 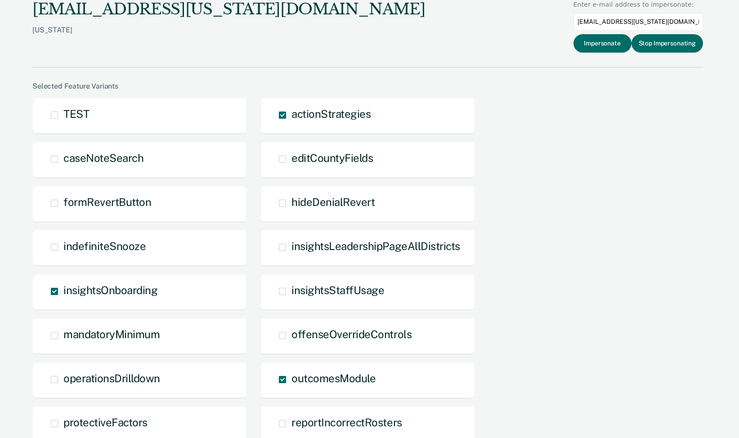 What do you see at coordinates (105, 422) in the screenshot?
I see `span: protectiveFactors` at bounding box center [105, 422].